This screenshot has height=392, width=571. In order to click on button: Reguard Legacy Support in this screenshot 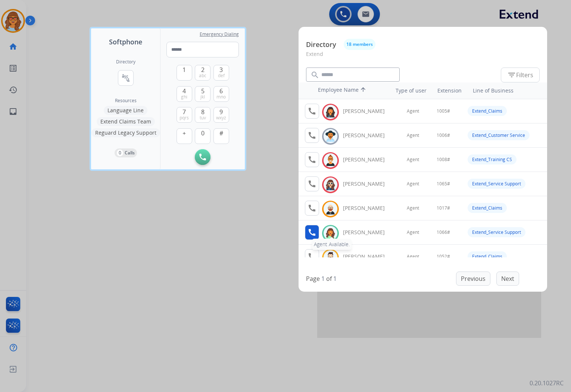, I will do `click(126, 133)`.